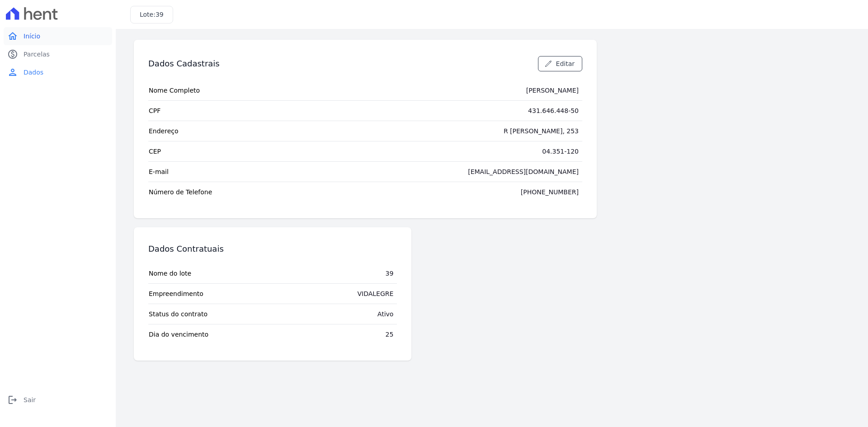 Image resolution: width=868 pixels, height=427 pixels. What do you see at coordinates (390, 334) in the screenshot?
I see `div: 25` at bounding box center [390, 334].